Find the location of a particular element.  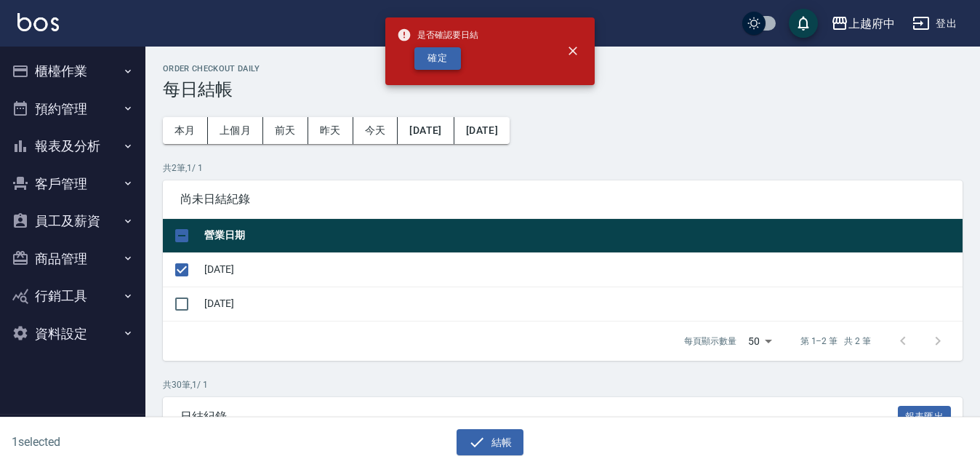

button: 上越府中 is located at coordinates (863, 24).